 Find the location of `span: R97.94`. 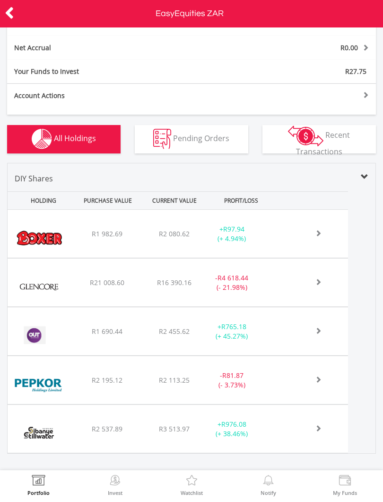

span: R97.94 is located at coordinates (234, 229).